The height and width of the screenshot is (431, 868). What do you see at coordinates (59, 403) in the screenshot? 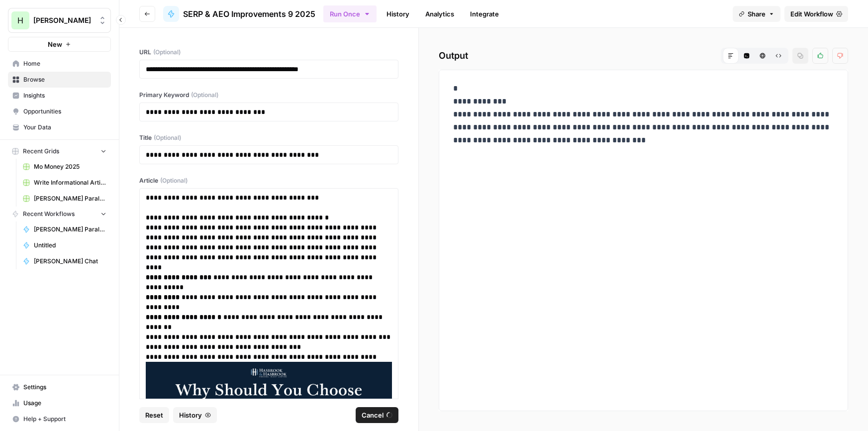
I see `a: Usage` at bounding box center [59, 403].